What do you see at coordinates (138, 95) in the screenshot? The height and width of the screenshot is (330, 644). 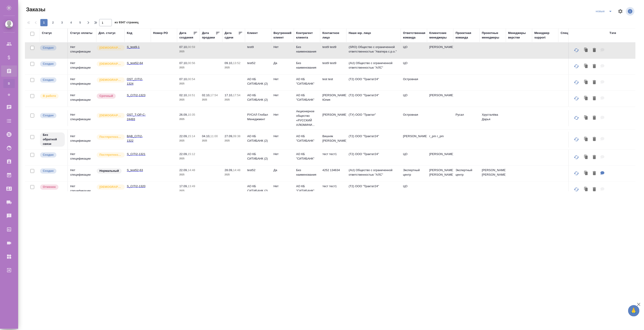 I see `p: S_CITI2-1323` at bounding box center [138, 95].